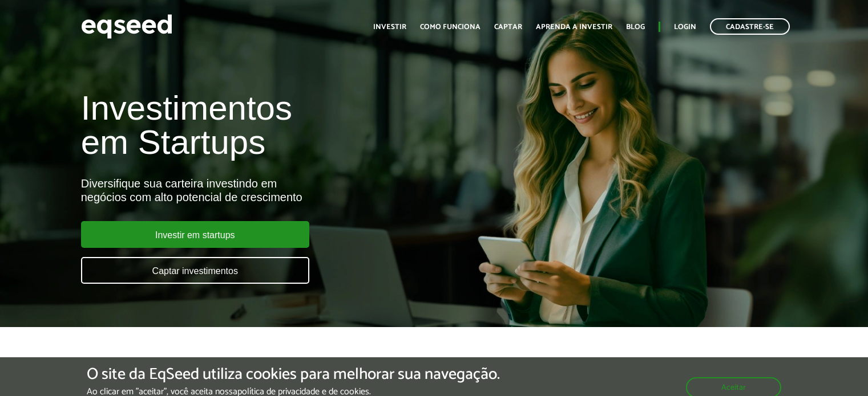 The width and height of the screenshot is (868, 396). I want to click on a: Login, so click(685, 27).